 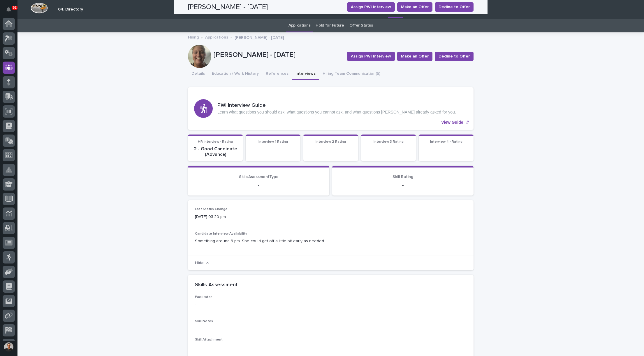 What do you see at coordinates (14, 7) in the screenshot?
I see `p: 92` at bounding box center [14, 7].